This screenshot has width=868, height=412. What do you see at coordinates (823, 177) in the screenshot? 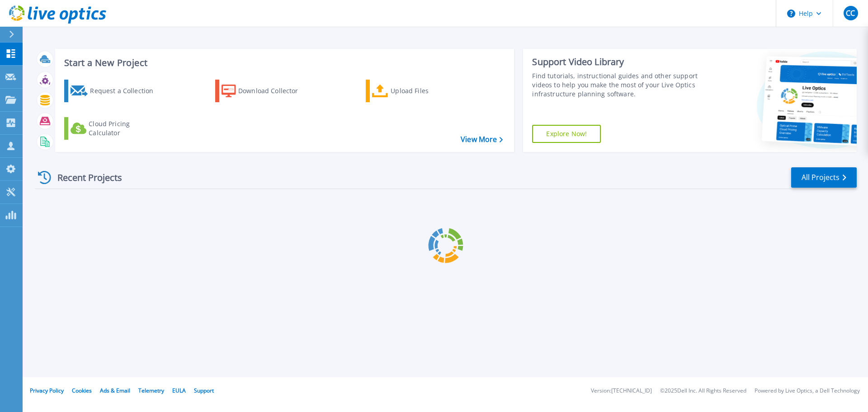
I see `a: All Projects` at bounding box center [823, 177].